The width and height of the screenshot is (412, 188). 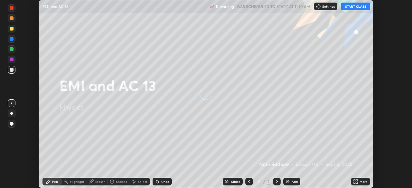 I want to click on div: Add, so click(x=295, y=182).